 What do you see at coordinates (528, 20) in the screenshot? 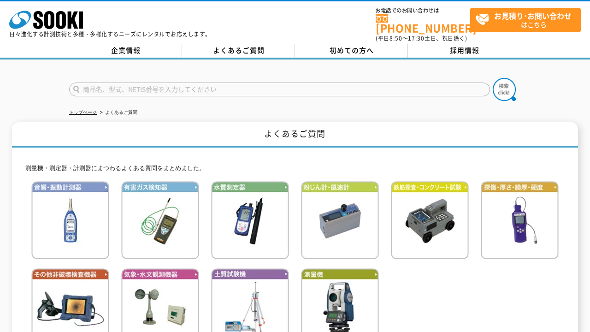
I see `span: はこちら` at bounding box center [528, 20].